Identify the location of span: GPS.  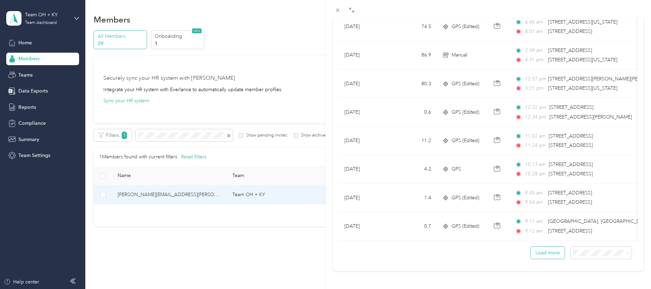
(456, 169).